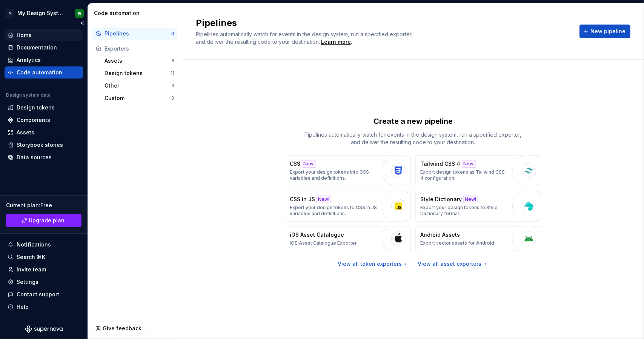 The image size is (644, 339). What do you see at coordinates (43, 205) in the screenshot?
I see `div: Current plan : Free` at bounding box center [43, 205].